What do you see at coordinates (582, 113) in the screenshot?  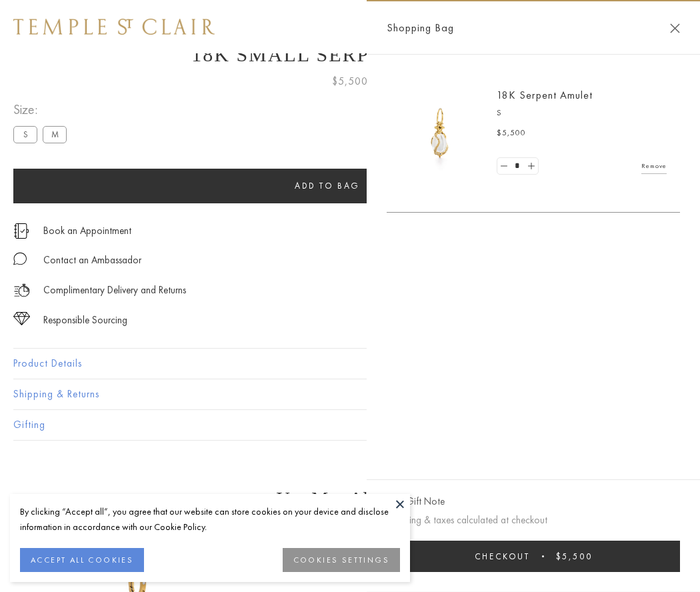 I see `p: S` at bounding box center [582, 113].